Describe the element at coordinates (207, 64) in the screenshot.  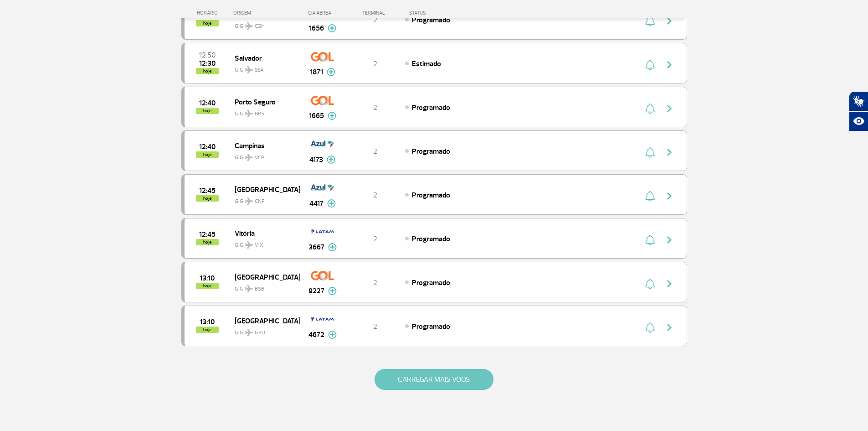
I see `span: 2025-08-26 12:30:00` at that location.